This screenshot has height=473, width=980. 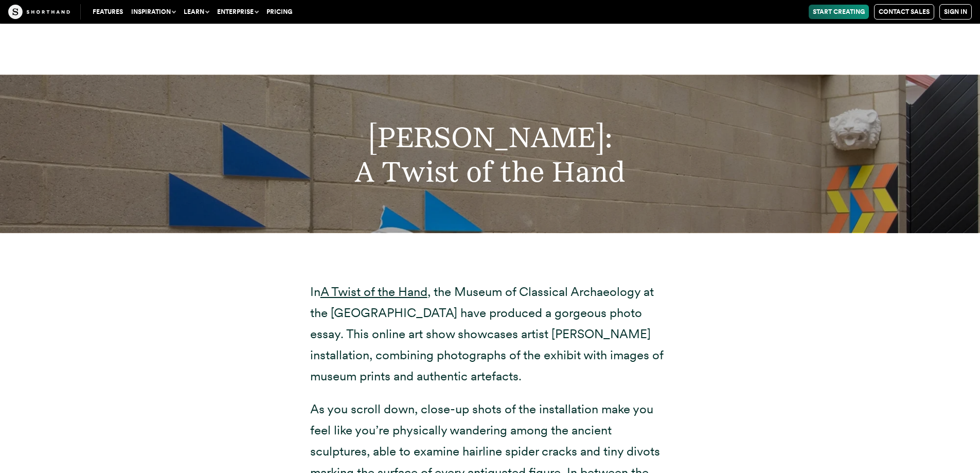 I want to click on a: Pricing, so click(x=279, y=12).